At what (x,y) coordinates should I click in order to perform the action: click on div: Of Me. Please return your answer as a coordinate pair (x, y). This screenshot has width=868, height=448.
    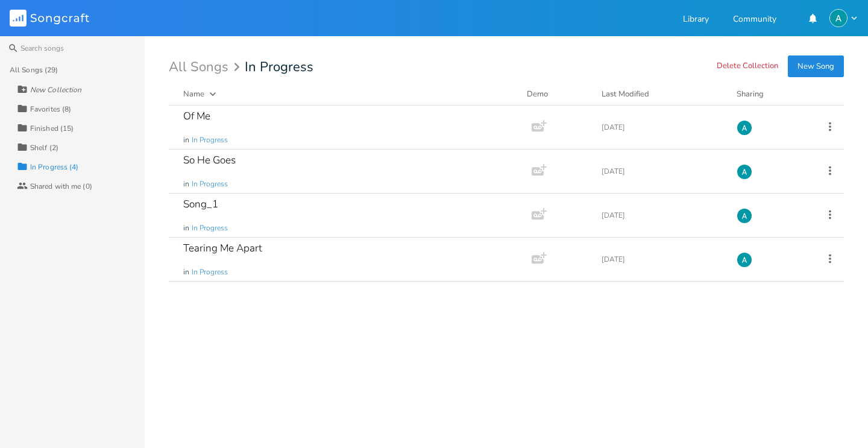
    Looking at the image, I should click on (196, 115).